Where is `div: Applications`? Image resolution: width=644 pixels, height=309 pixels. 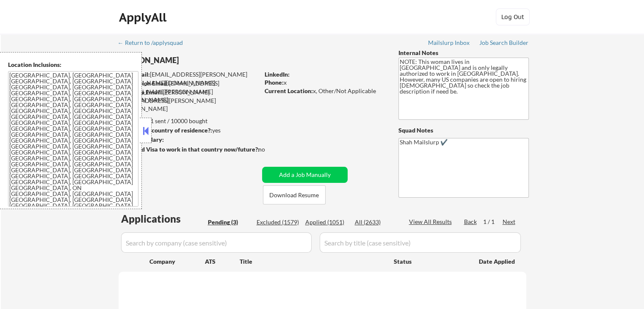
div: Applications is located at coordinates (163, 219).